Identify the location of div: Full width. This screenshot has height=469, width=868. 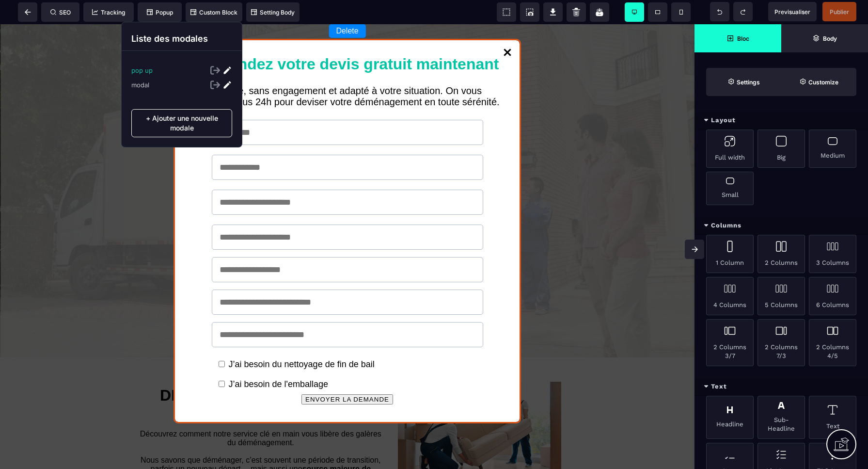
(729, 148).